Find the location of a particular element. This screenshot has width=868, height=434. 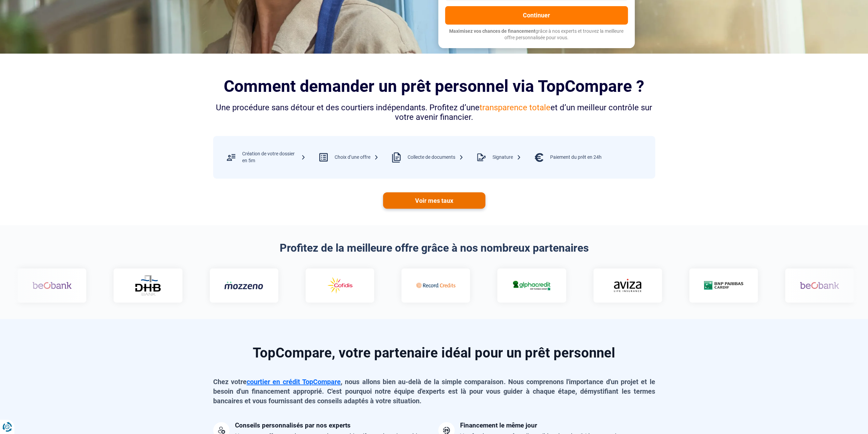

div: Signature is located at coordinates (507, 157).